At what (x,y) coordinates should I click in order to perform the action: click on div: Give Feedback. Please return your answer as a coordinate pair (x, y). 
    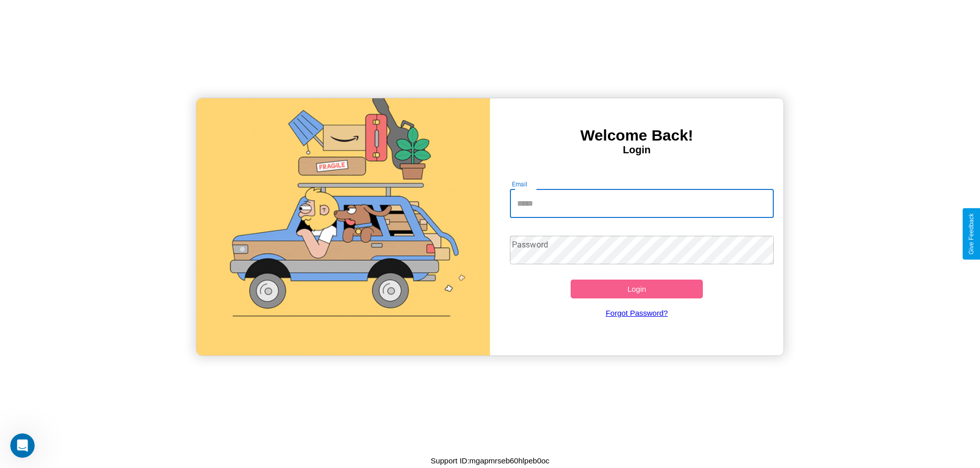
    Looking at the image, I should click on (971, 234).